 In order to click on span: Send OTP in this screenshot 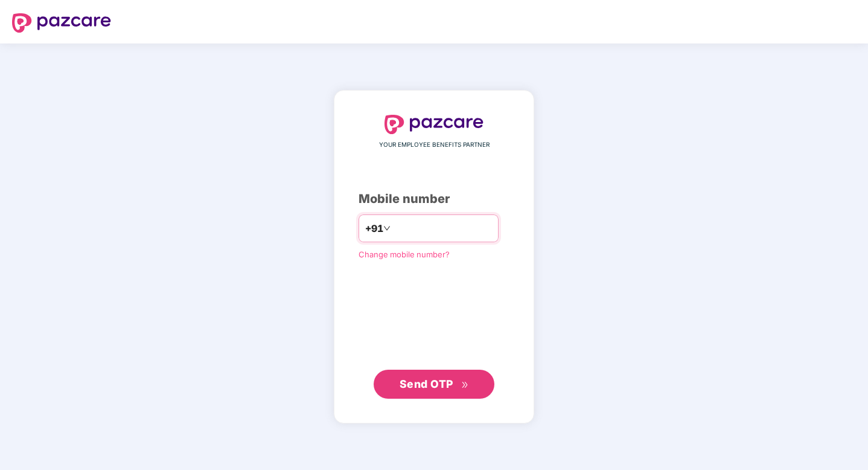, I will do `click(426, 383)`.